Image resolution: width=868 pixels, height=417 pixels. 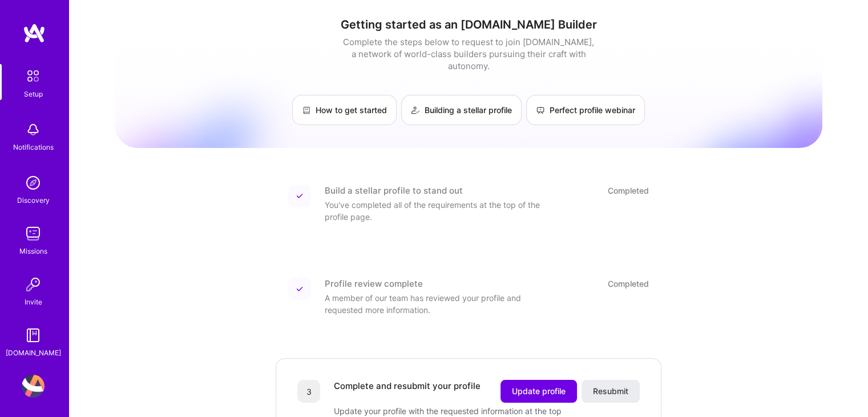 What do you see at coordinates (309, 391) in the screenshot?
I see `div: 3` at bounding box center [309, 391].